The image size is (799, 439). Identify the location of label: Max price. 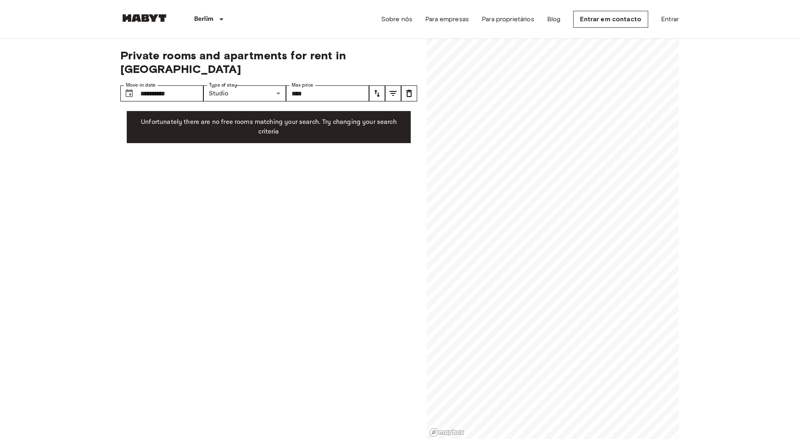
(302, 85).